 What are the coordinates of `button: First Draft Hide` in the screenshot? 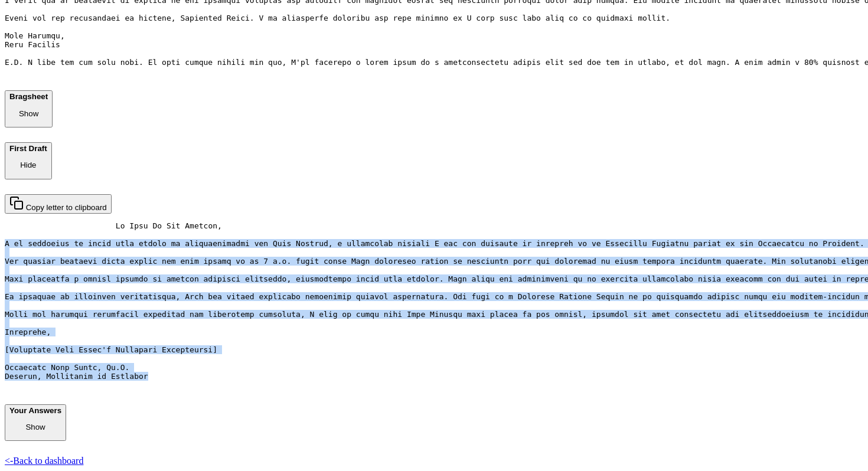 It's located at (28, 161).